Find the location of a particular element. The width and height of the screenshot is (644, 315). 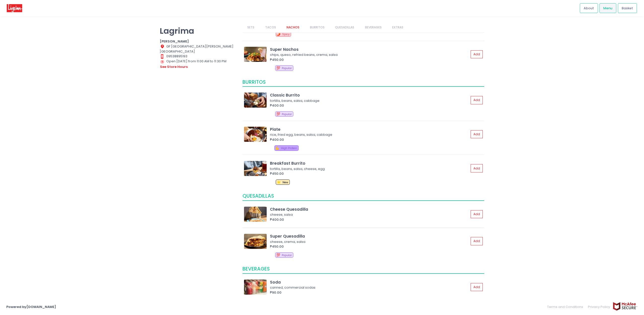

span: BEVERAGES is located at coordinates (256, 269).